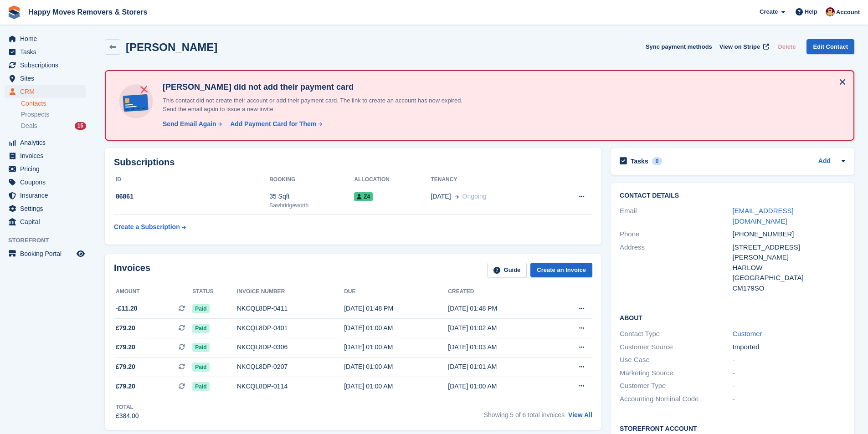 This screenshot has width=868, height=434. Describe the element at coordinates (191, 180) in the screenshot. I see `th: ID` at that location.